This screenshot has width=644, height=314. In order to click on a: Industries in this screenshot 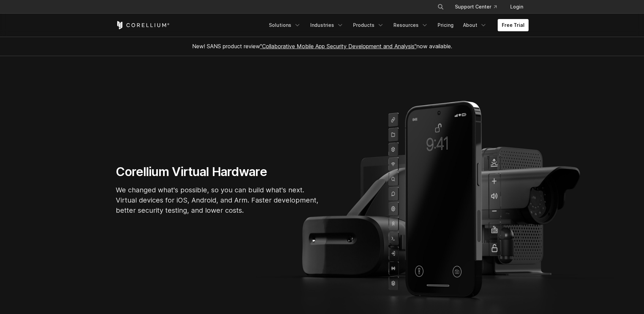, I will do `click(327, 25)`.